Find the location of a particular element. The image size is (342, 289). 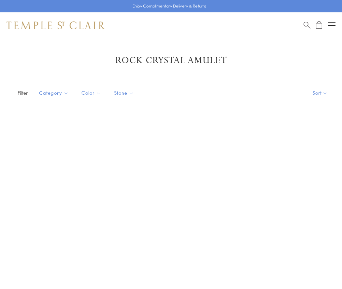

button: Show sort by is located at coordinates (320, 93).